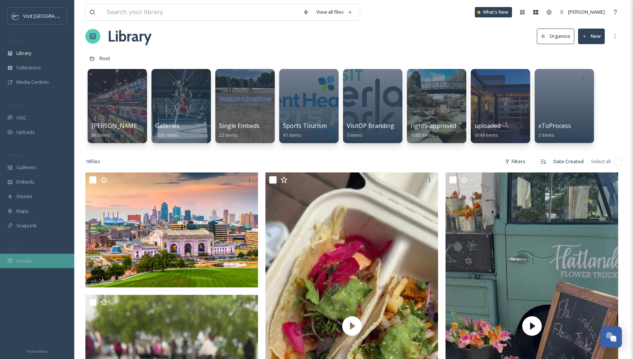 Image resolution: width=633 pixels, height=359 pixels. I want to click on span: xToProcess, so click(555, 126).